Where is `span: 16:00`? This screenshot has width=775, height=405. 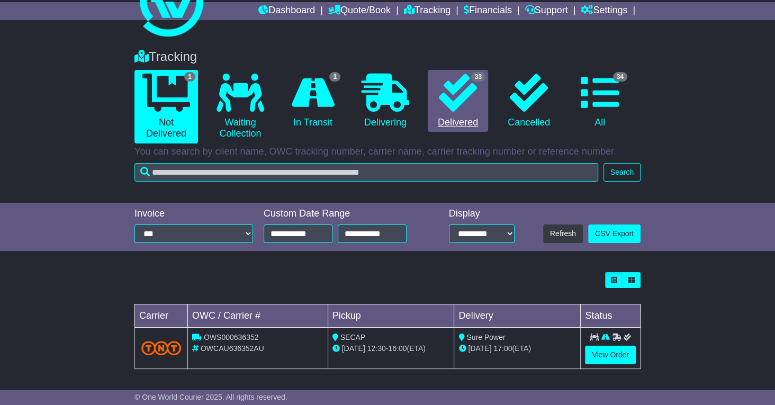 span: 16:00 is located at coordinates (397, 349).